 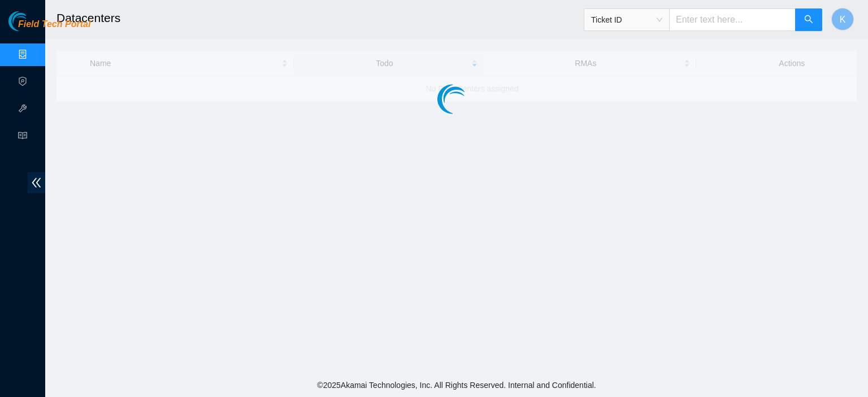 What do you see at coordinates (457, 385) in the screenshot?
I see `footer: © 2025 Akamai Technologies, Inc. All Rights Reserved. Internal and Confidential.` at bounding box center [457, 385].